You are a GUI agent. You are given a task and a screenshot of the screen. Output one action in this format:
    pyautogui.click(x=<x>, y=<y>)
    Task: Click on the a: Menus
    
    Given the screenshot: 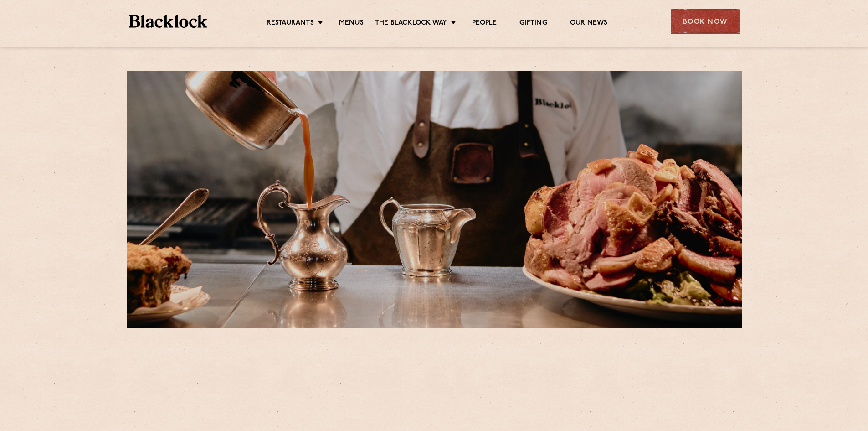 What is the action you would take?
    pyautogui.click(x=351, y=24)
    